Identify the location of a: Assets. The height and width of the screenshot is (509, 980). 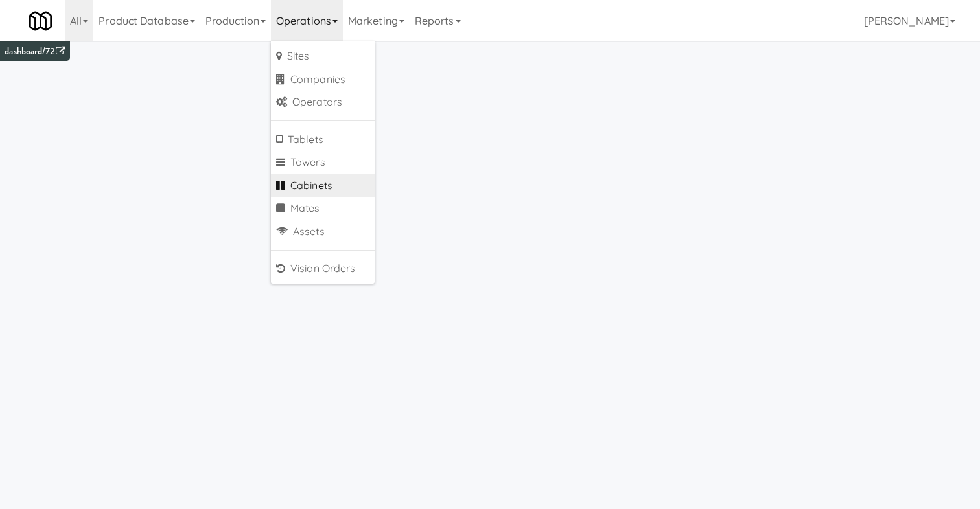
(323, 232).